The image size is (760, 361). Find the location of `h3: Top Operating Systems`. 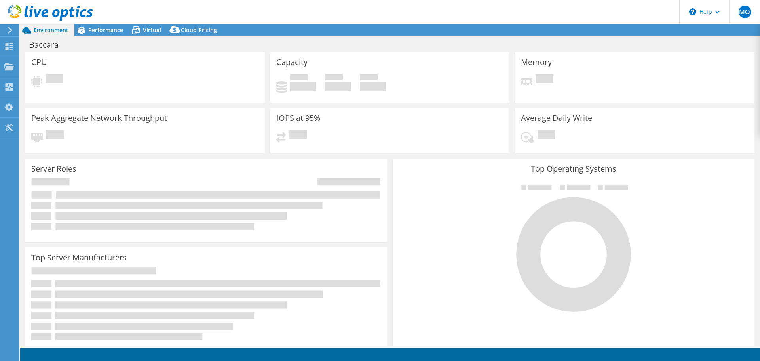

h3: Top Operating Systems is located at coordinates (574, 169).